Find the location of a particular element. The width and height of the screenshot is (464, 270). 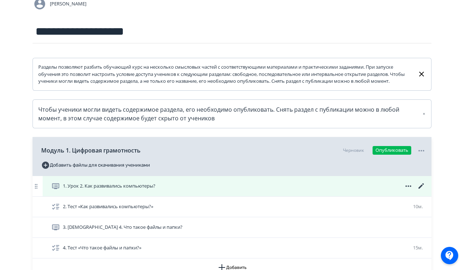

span: 4. Тест «Что такое файлы и папки?» is located at coordinates (102, 248).